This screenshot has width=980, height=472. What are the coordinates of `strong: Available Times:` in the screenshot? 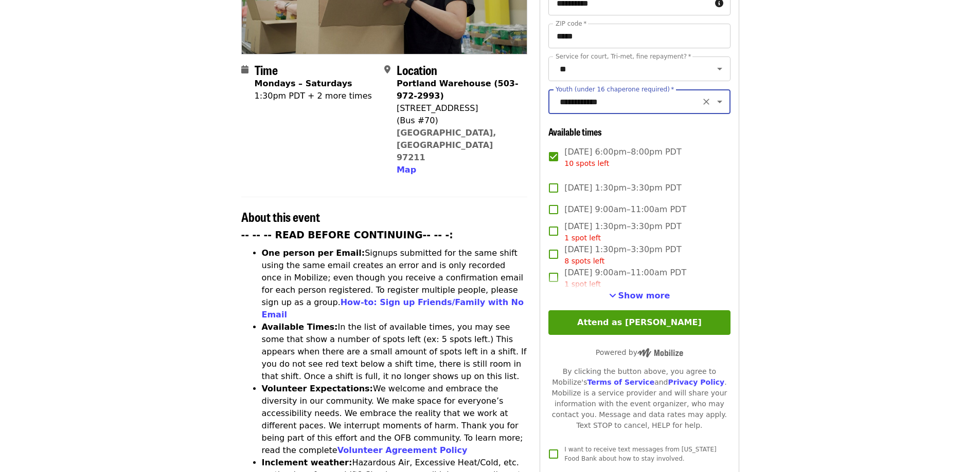 It's located at (300, 327).